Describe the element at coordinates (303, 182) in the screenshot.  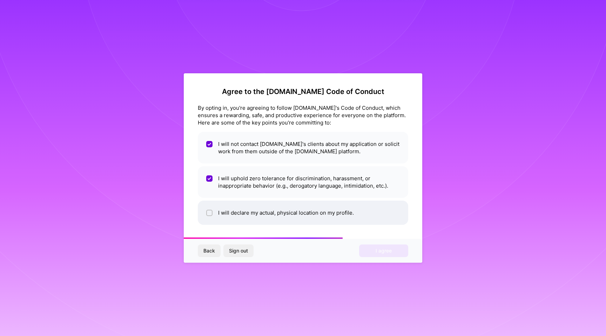
I see `li: I will uphold zero tolerance for discrimination, harassment, or inappropriate behavior (e.g., der...` at that location.